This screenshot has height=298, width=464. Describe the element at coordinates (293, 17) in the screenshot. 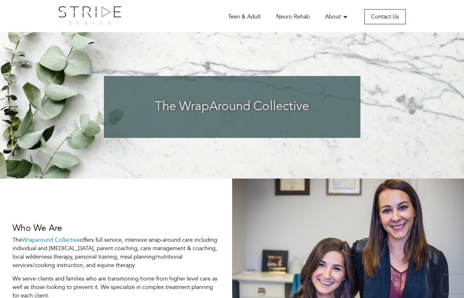

I see `a: Neuro Rehab` at that location.